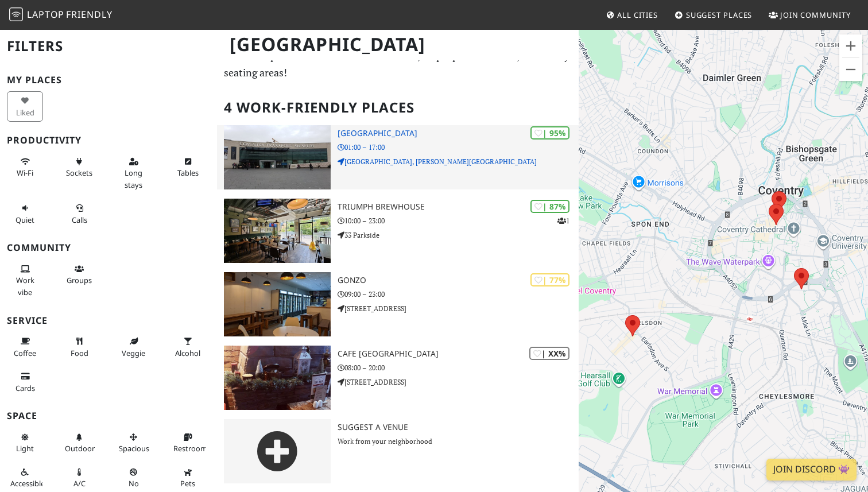  What do you see at coordinates (25, 173) in the screenshot?
I see `span: Stable Wi-Fi` at bounding box center [25, 173].